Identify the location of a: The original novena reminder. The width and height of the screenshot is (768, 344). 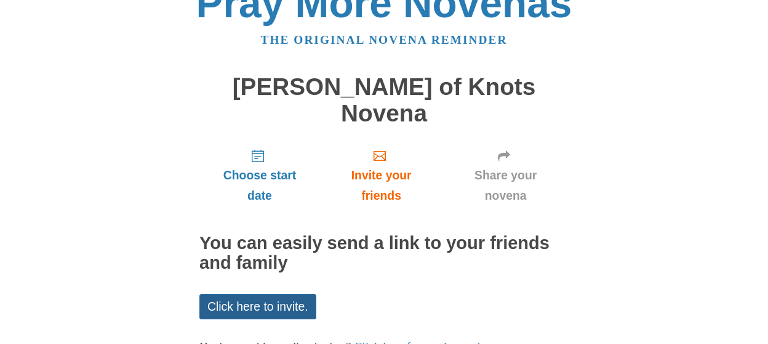
(384, 39).